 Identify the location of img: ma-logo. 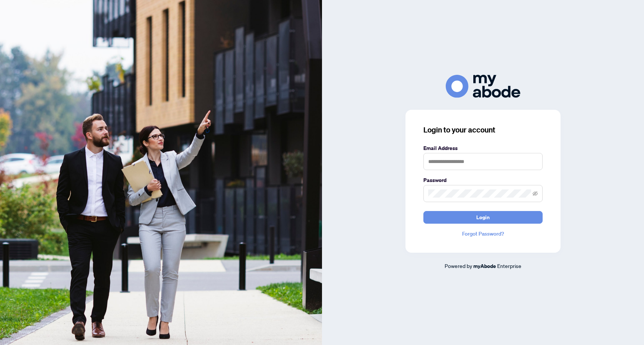
(483, 86).